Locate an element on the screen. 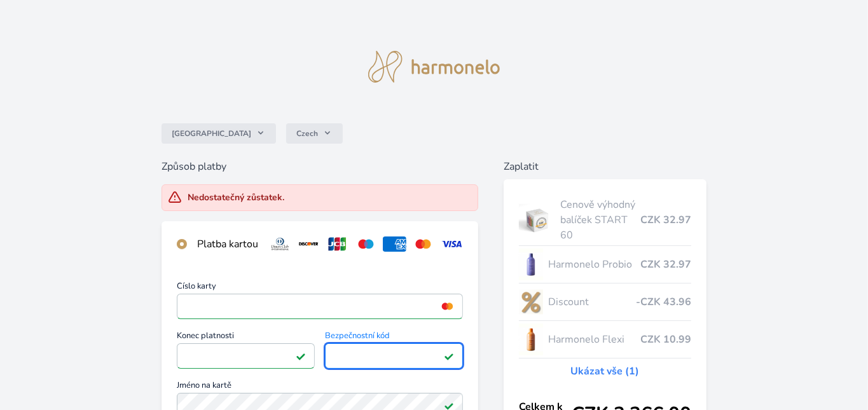  img: discount-lo.png is located at coordinates (531, 302).